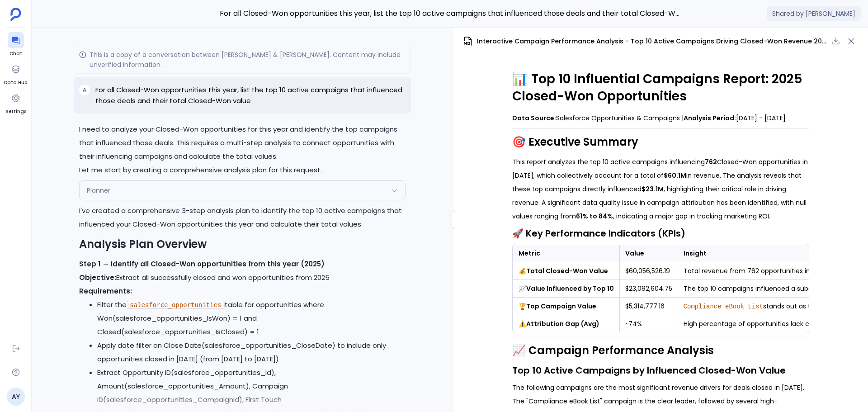 The width and height of the screenshot is (868, 412). Describe the element at coordinates (649, 307) in the screenshot. I see `td: $5,314,777.16` at that location.